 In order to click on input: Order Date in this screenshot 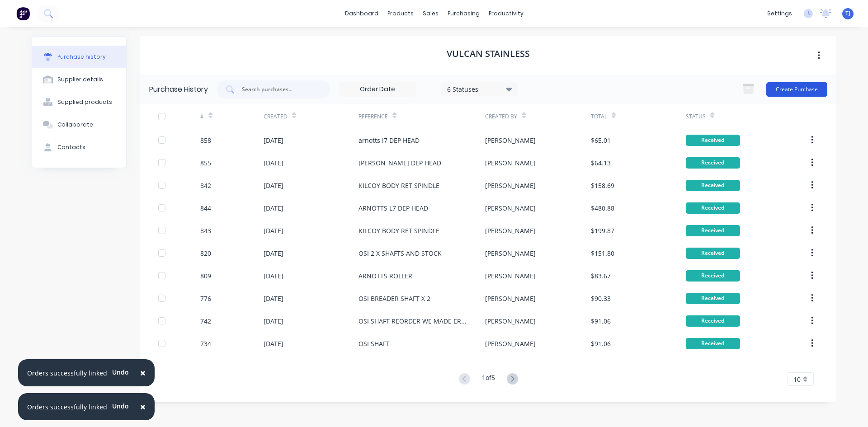, I will do `click(377, 90)`.